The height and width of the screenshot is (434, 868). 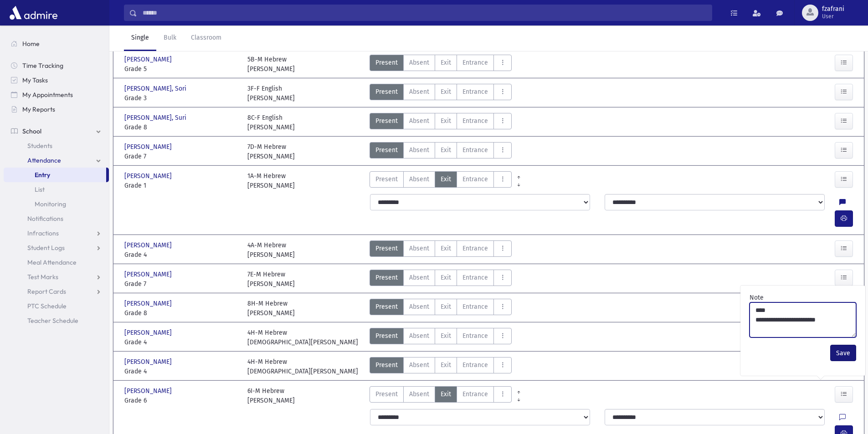 I want to click on a: My Appointments, so click(x=56, y=95).